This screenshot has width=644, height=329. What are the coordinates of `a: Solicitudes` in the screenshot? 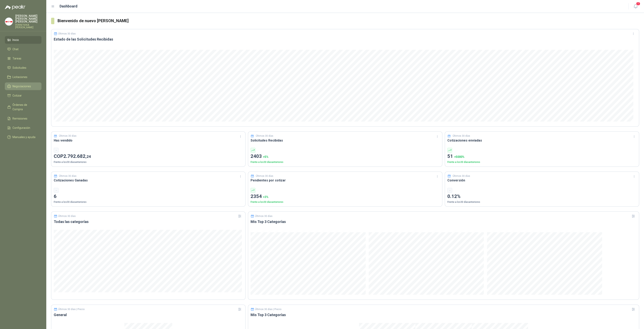 It's located at (23, 68).